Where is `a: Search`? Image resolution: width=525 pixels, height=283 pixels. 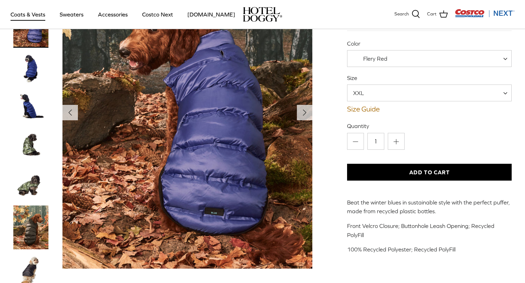
a: Search is located at coordinates (407, 14).